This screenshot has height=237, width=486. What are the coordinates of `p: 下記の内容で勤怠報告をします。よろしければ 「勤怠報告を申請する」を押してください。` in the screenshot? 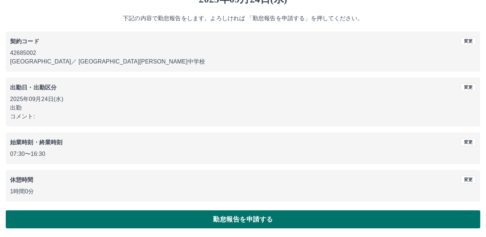 It's located at (243, 18).